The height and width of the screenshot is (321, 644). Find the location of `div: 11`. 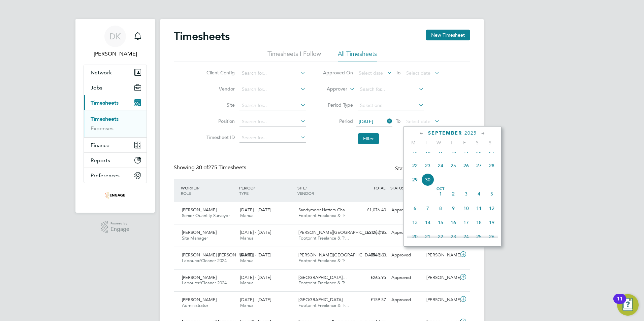

div: 11 is located at coordinates (620, 304).